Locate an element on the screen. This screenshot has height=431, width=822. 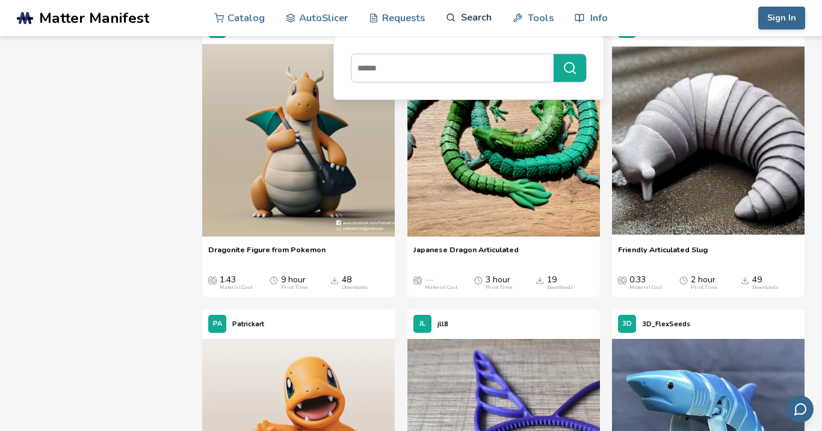
button: Send feedback via email is located at coordinates (800, 408).